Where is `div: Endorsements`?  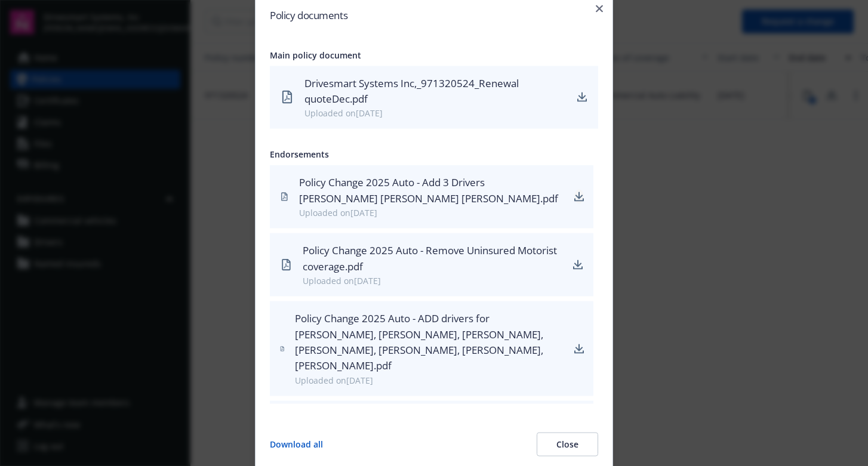 div: Endorsements is located at coordinates (434, 154).